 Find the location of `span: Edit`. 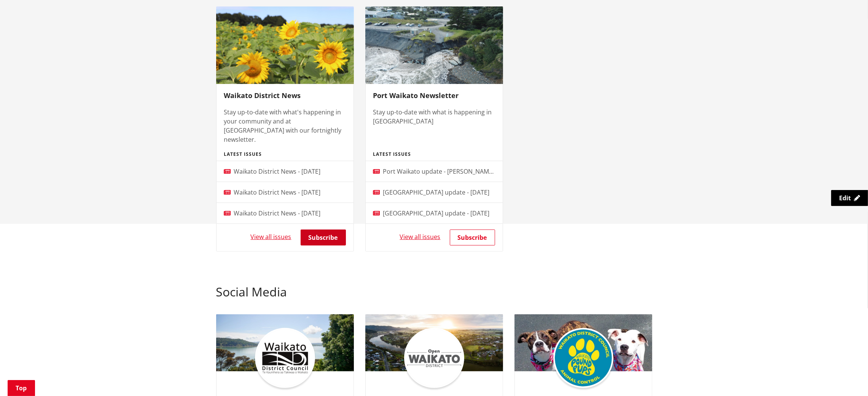

span: Edit is located at coordinates (845, 198).